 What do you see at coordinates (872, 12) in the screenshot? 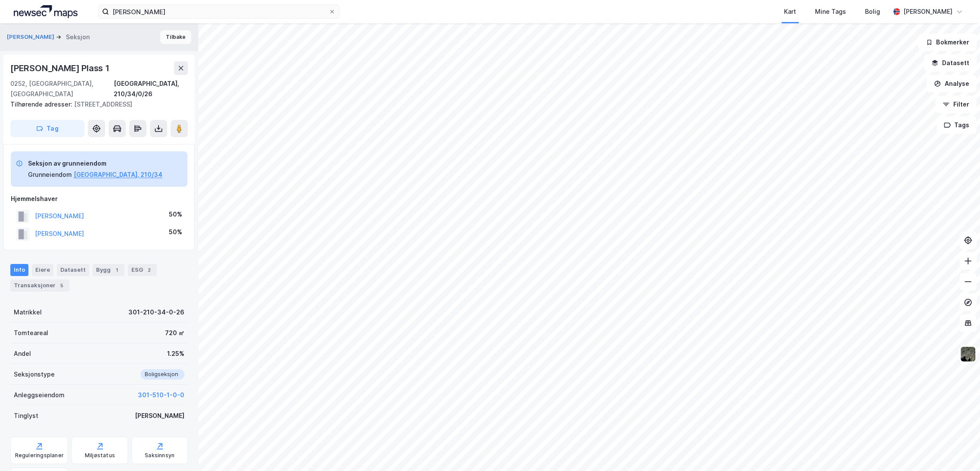
I see `div: Bolig` at bounding box center [872, 12].